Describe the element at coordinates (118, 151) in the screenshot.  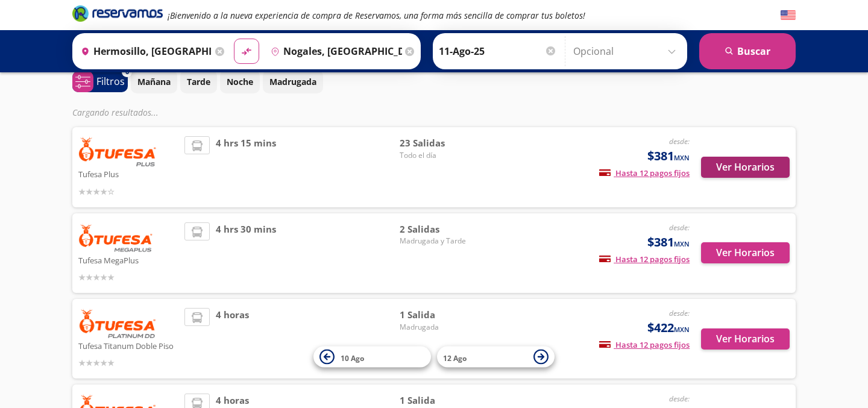
I see `img: Tufesa Plus` at that location.